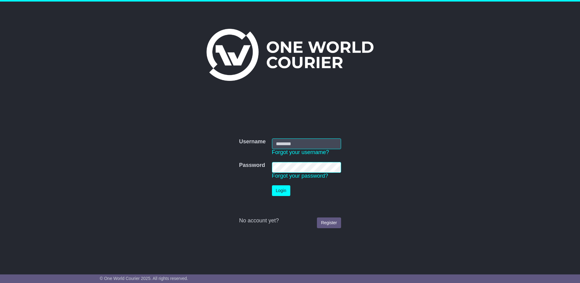 Image resolution: width=580 pixels, height=283 pixels. I want to click on a: Forgot your username?, so click(301, 152).